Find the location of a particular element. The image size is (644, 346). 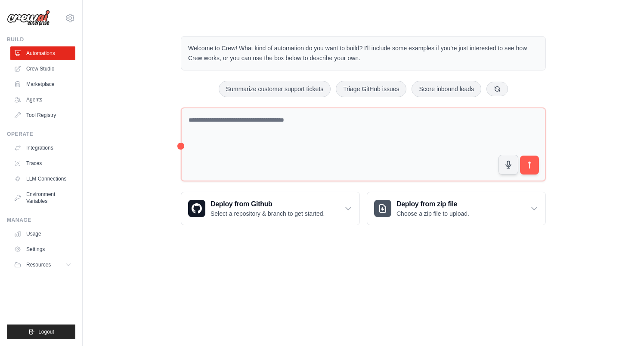

p: Select a repository & branch to get started. is located at coordinates (267, 214).